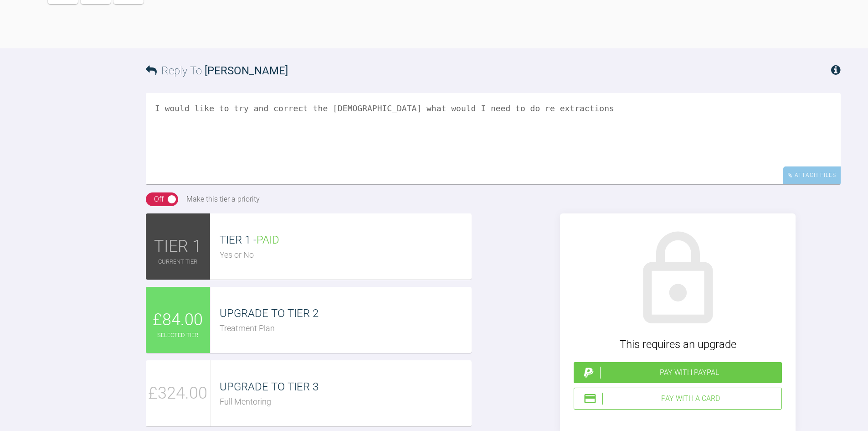  What do you see at coordinates (249, 240) in the screenshot?
I see `span: TIER 1 -` at bounding box center [249, 240].